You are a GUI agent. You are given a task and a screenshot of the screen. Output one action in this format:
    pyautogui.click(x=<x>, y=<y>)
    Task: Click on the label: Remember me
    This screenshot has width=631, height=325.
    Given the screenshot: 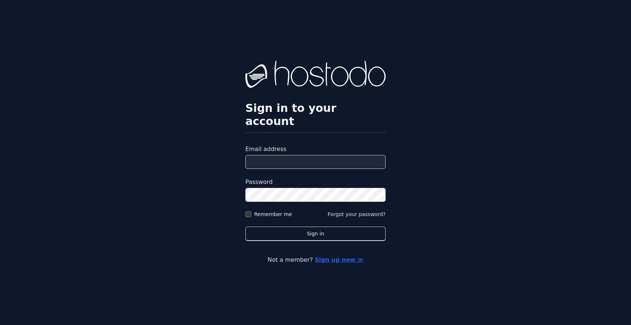 What is the action you would take?
    pyautogui.click(x=273, y=214)
    